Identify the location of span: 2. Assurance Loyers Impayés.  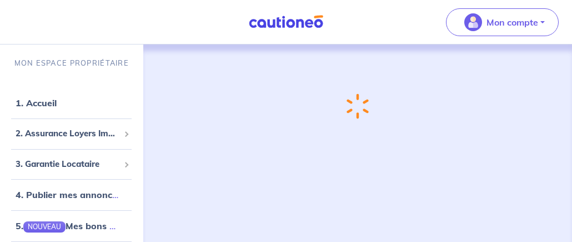
(67, 133).